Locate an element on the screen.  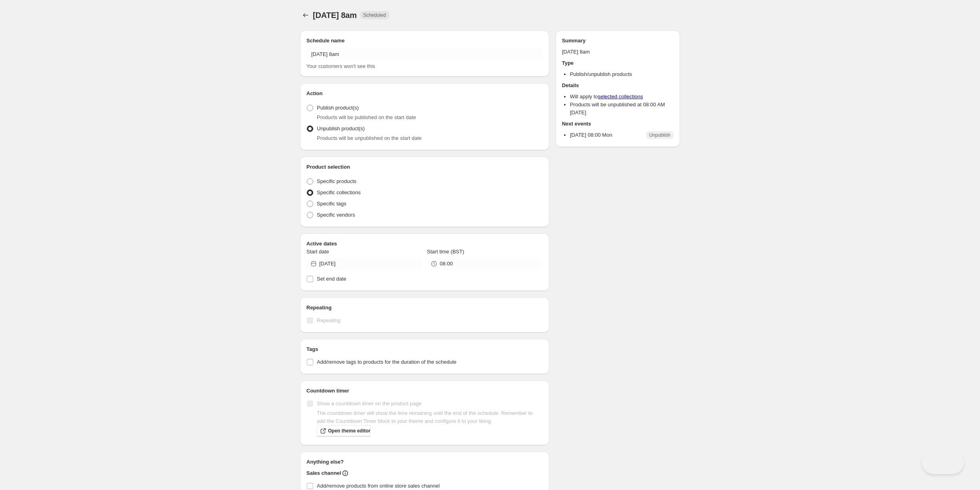
span: Specific vendors is located at coordinates (336, 215).